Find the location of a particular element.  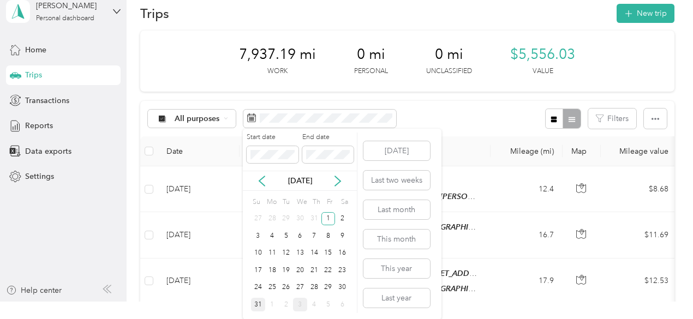

div: 22 is located at coordinates (328, 270).